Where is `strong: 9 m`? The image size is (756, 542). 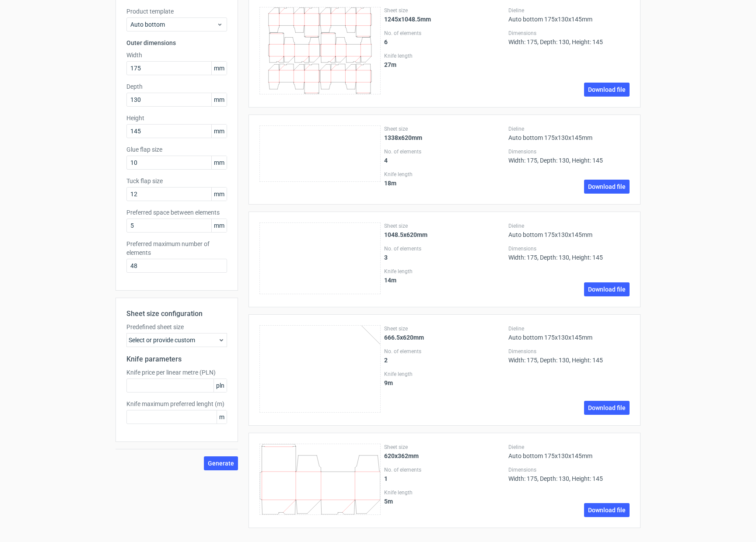
strong: 9 m is located at coordinates (388, 383).